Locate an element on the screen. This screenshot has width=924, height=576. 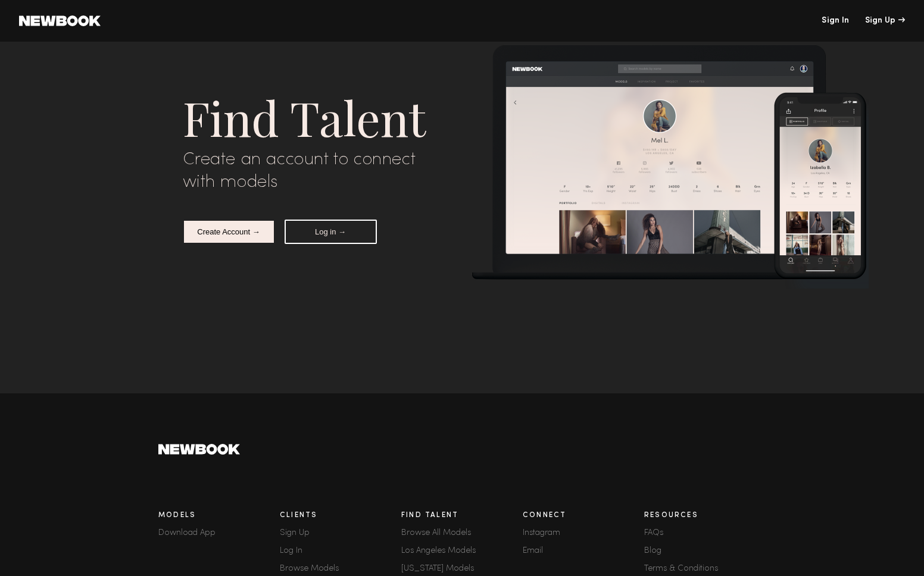
div: Create an account to connect with models is located at coordinates (318, 171).